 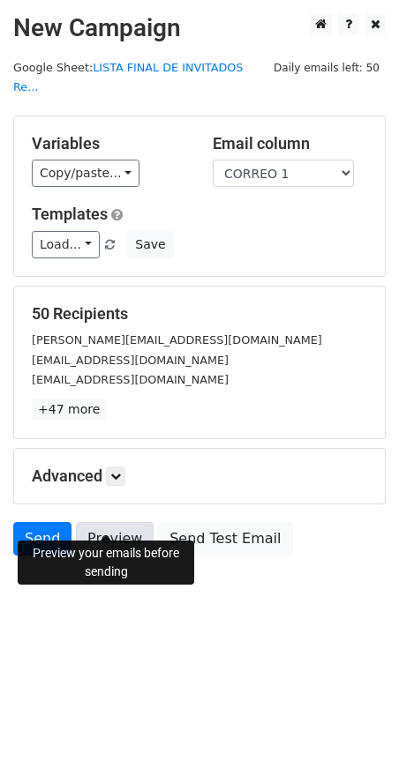 What do you see at coordinates (199, 28) in the screenshot?
I see `h2: New Campaign` at bounding box center [199, 28].